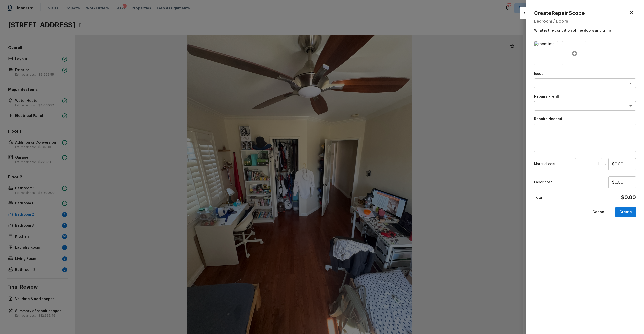 The image size is (644, 334). Describe the element at coordinates (559, 13) in the screenshot. I see `h4: Create Repair Scope` at that location.